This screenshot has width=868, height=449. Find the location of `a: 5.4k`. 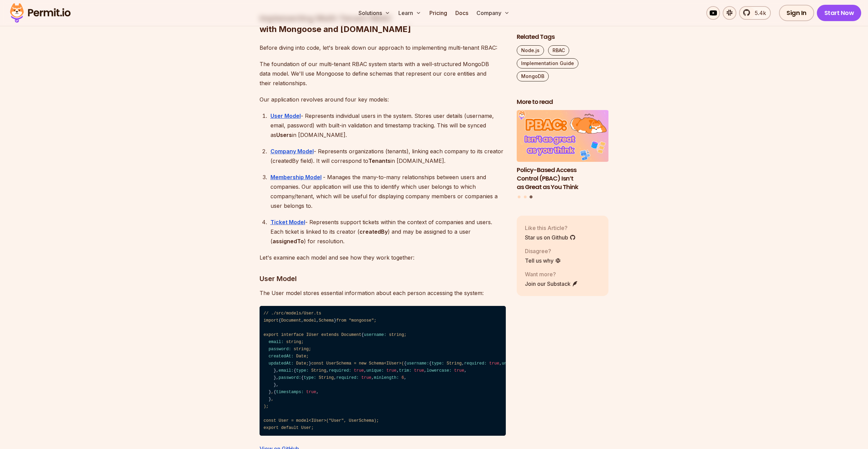

a: 5.4k is located at coordinates (755, 13).